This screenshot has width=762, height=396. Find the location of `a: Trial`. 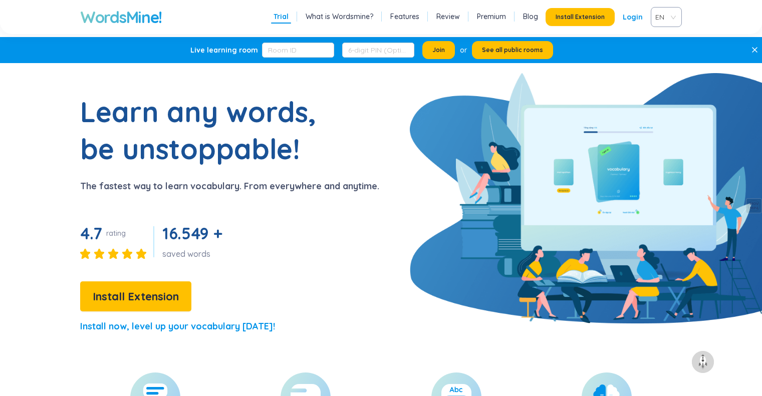

a: Trial is located at coordinates (281, 17).